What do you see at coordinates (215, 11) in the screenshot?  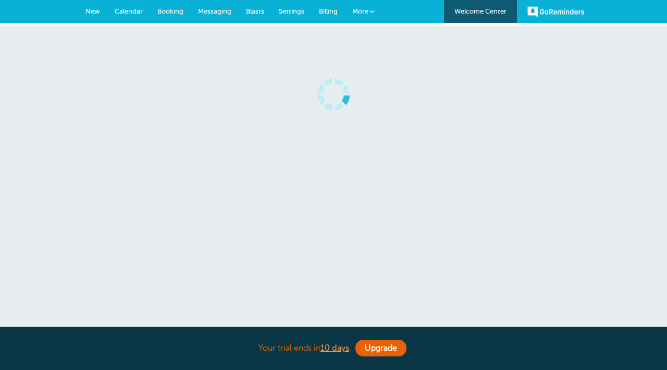 I see `span: Messaging` at bounding box center [215, 11].